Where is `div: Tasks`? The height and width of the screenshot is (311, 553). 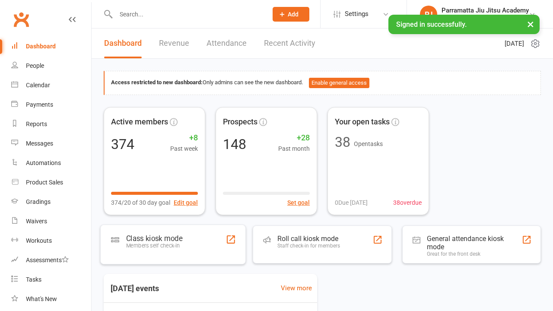
div: Tasks is located at coordinates (34, 280).